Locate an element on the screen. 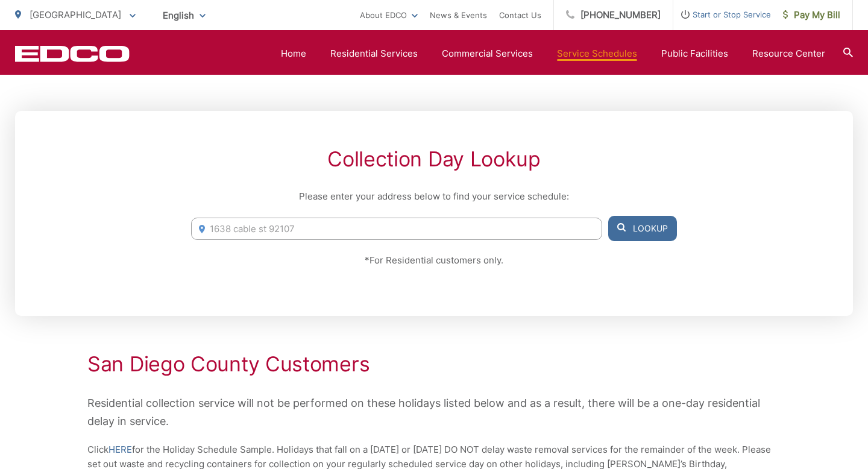 The image size is (868, 469). p: *For Residential customers only. is located at coordinates (434, 260).